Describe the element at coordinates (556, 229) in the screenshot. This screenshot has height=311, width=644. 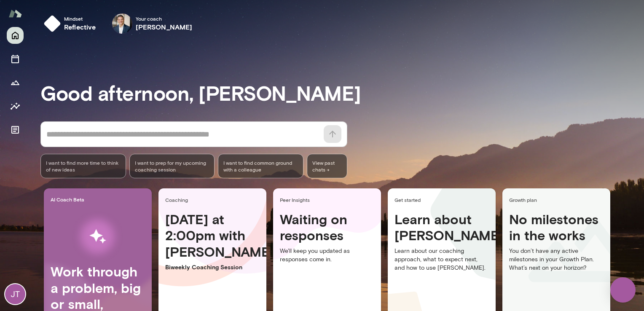
I see `h4: No milestones in the works` at that location.